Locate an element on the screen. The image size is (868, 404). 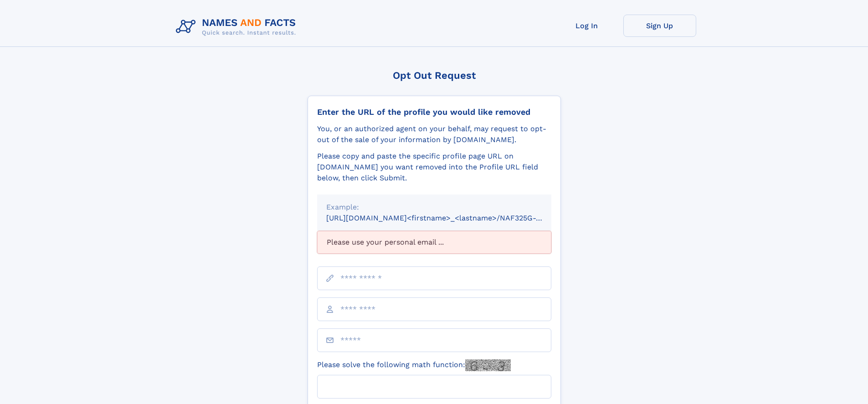
div: Enter the URL of the profile you would like removed is located at coordinates (434, 112).